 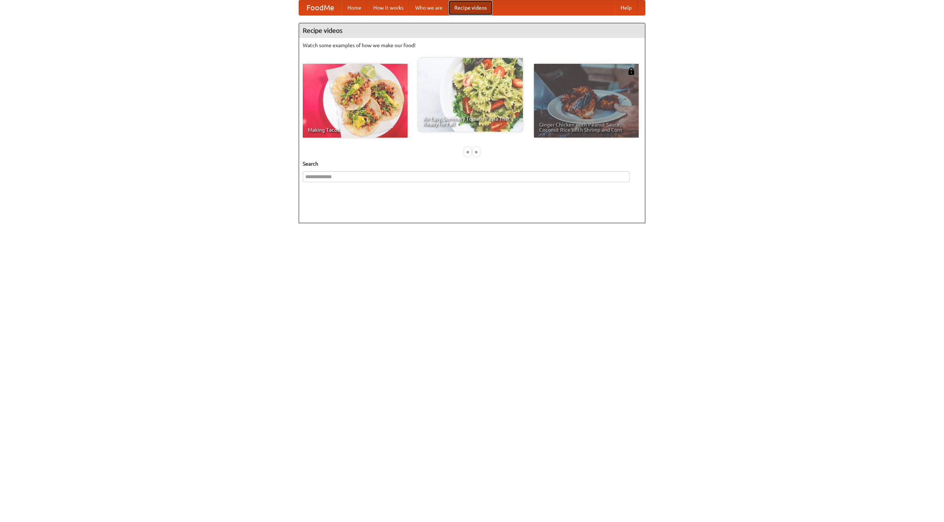 What do you see at coordinates (354, 8) in the screenshot?
I see `a: Home` at bounding box center [354, 8].